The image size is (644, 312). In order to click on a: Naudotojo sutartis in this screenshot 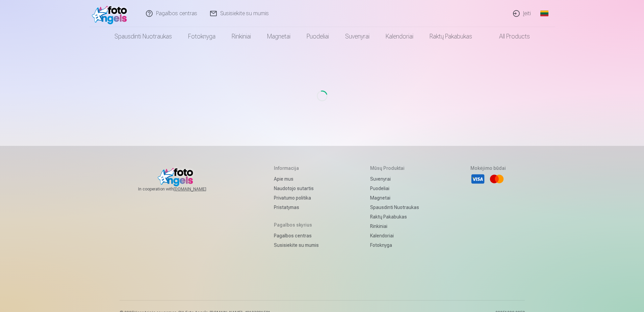, I will do `click(296, 188)`.